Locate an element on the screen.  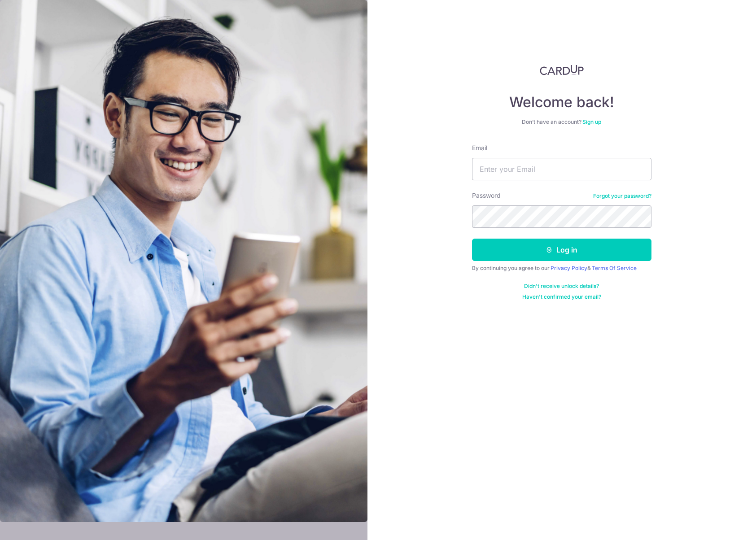
a: Haven't confirmed your email? is located at coordinates (561, 297).